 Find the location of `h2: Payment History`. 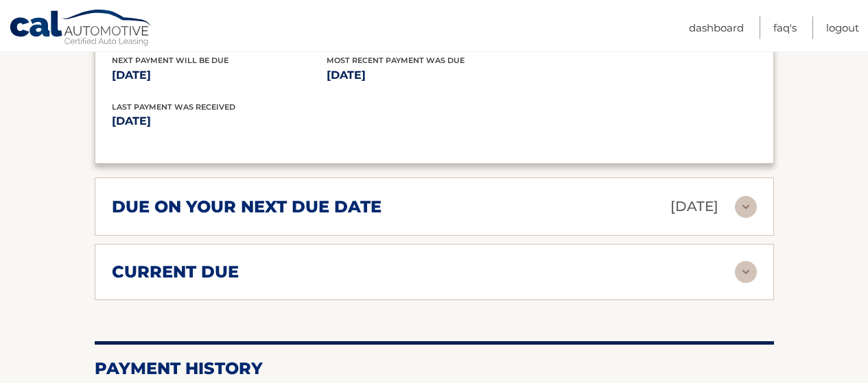

h2: Payment History is located at coordinates (434, 369).